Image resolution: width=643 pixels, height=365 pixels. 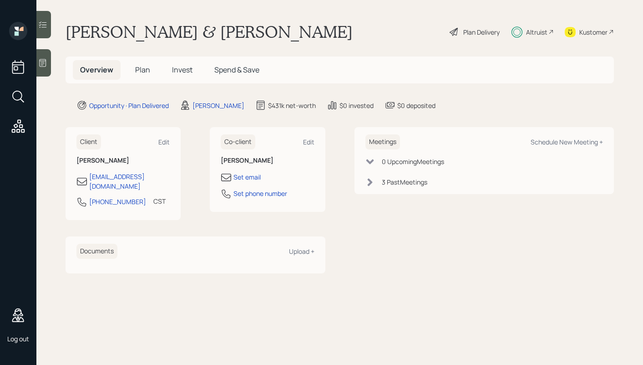 What do you see at coordinates (302, 251) in the screenshot?
I see `div: Upload +` at bounding box center [302, 251].